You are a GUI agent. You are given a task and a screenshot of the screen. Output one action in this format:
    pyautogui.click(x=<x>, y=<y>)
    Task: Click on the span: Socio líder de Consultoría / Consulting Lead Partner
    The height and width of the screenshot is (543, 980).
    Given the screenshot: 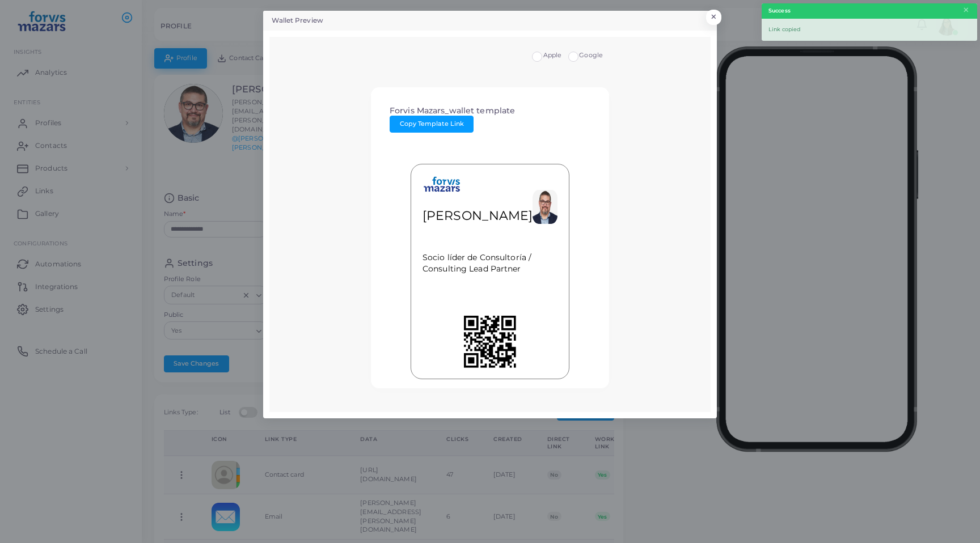 What is the action you would take?
    pyautogui.click(x=490, y=263)
    